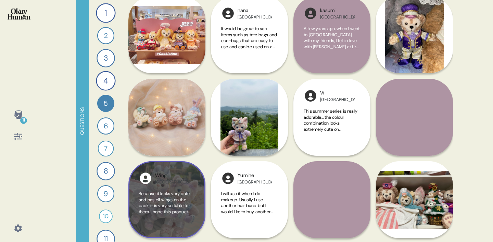 The image size is (493, 242). Describe the element at coordinates (249, 59) in the screenshot. I see `span: It would be great to see items such as tote bags and eco-bags that are easy to use and can be use...` at that location.